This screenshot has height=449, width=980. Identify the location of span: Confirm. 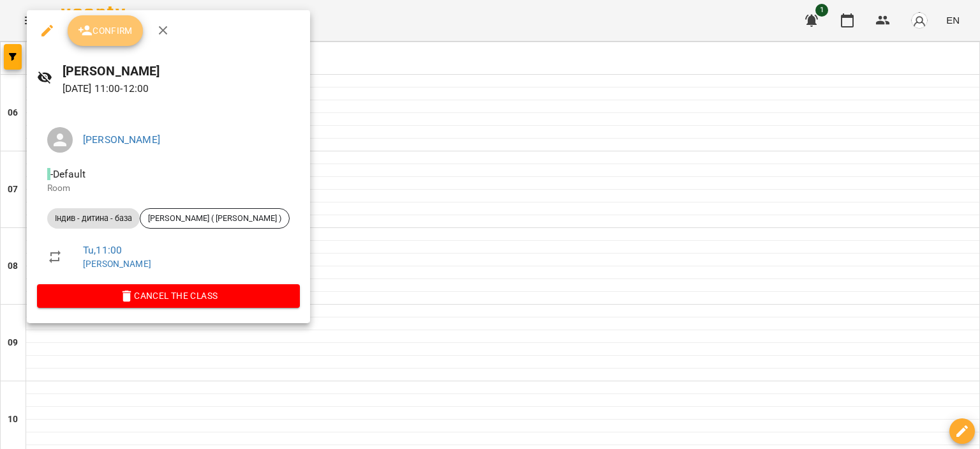
(105, 30).